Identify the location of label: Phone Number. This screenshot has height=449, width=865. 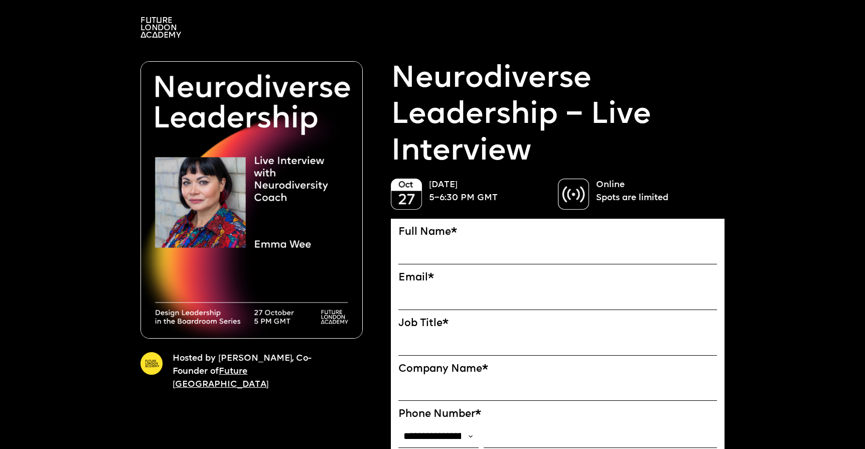
(558, 415).